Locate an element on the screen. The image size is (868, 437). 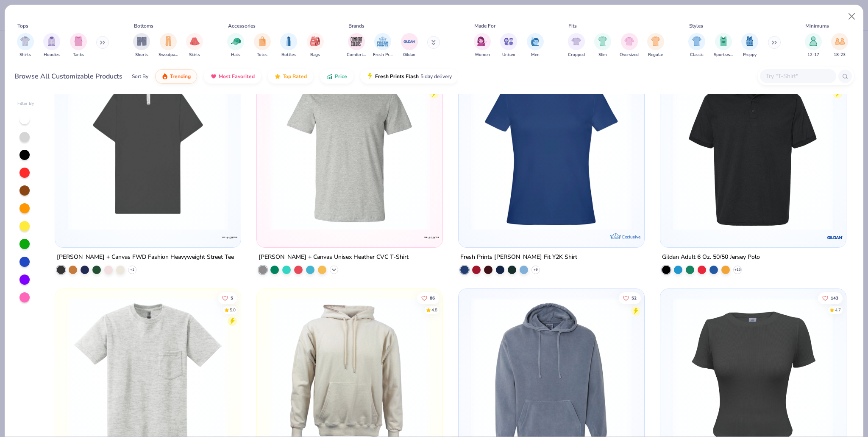
span: Fresh Prints Flash is located at coordinates (397, 76).